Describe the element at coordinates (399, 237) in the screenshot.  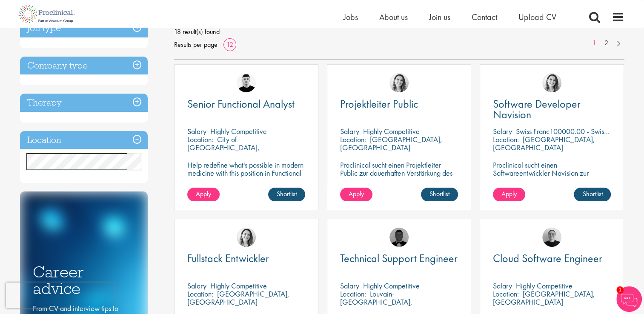
I see `a: Tom Stables` at that location.